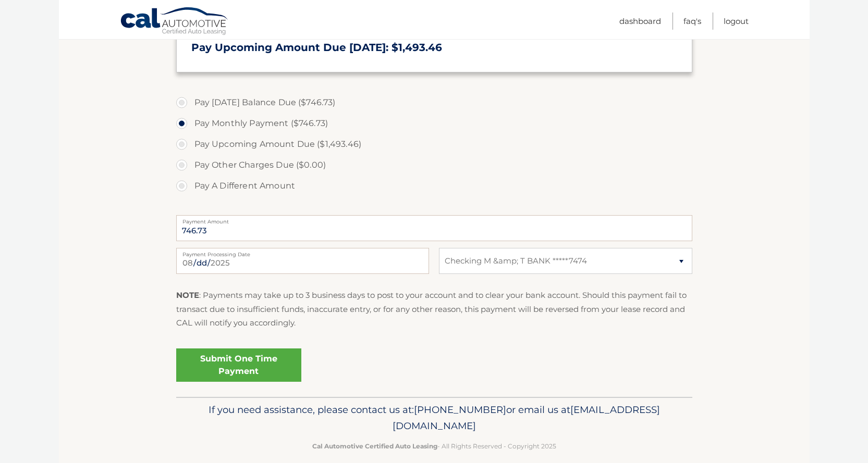  Describe the element at coordinates (375, 446) in the screenshot. I see `strong: Cal Automotive Certified Auto Leasing` at that location.